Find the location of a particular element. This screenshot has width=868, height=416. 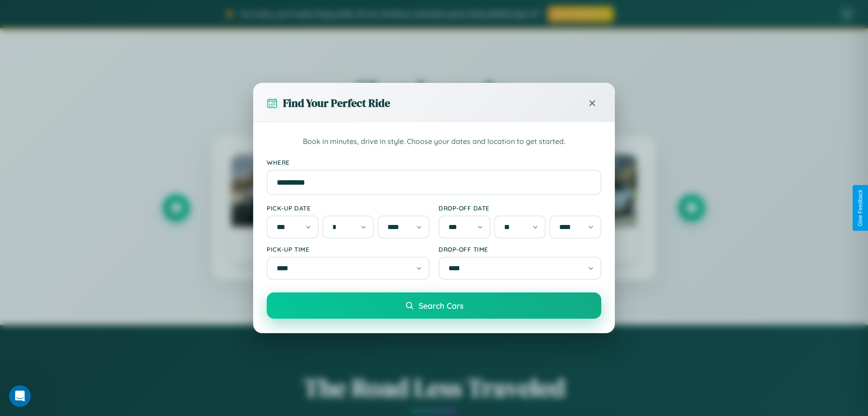

label: Pick-up Date is located at coordinates (348, 208).